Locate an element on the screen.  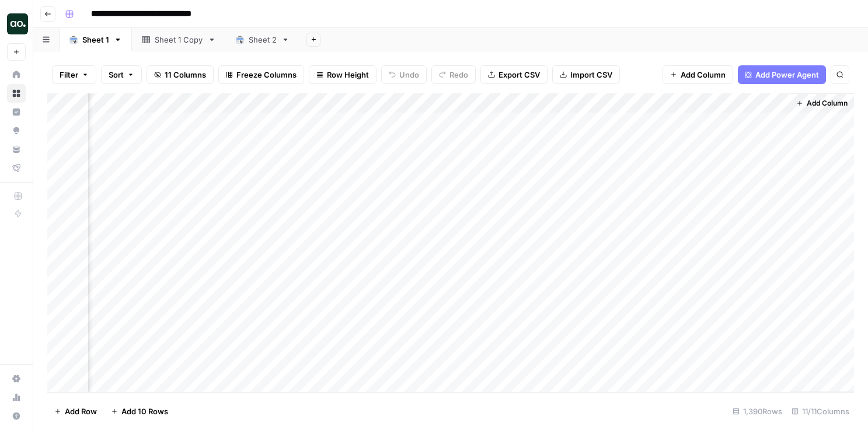
button: Filter is located at coordinates (74, 75).